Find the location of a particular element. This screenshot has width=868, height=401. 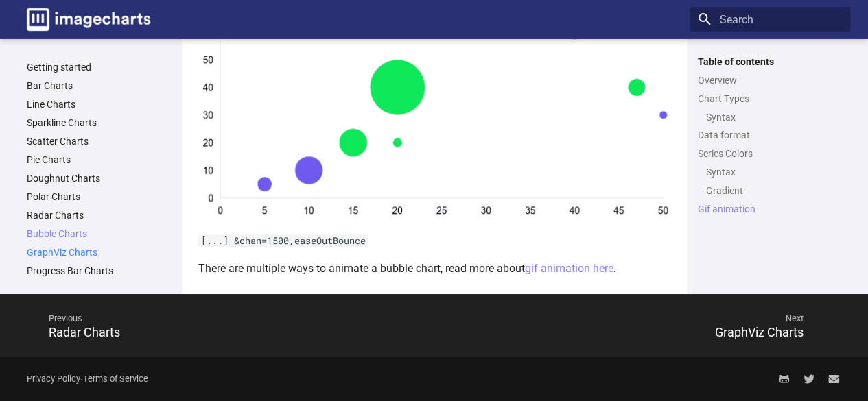

a: Line Charts is located at coordinates (99, 104).